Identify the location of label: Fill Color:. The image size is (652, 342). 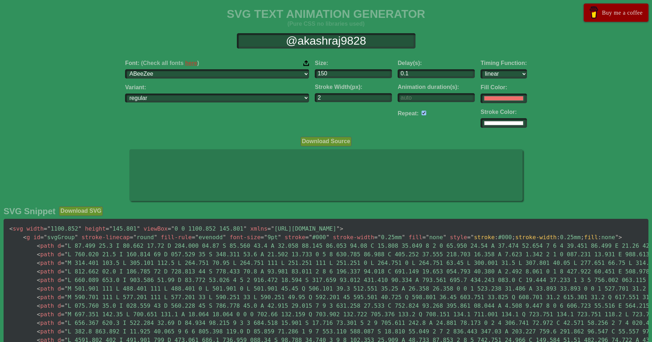
(503, 88).